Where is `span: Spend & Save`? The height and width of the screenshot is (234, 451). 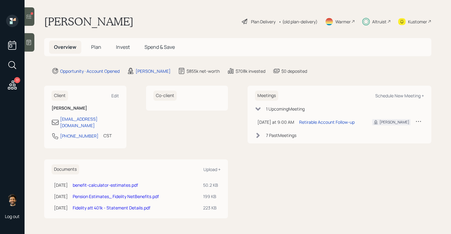 span: Spend & Save is located at coordinates (159, 47).